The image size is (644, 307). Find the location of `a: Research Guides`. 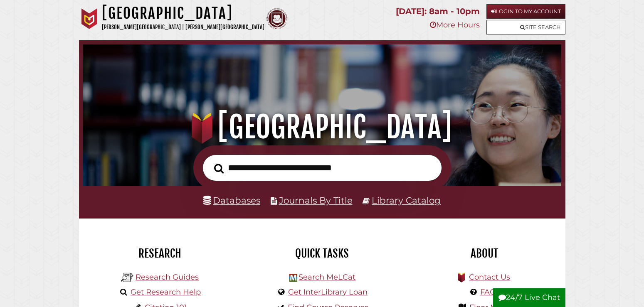

a: Research Guides is located at coordinates (167, 277).